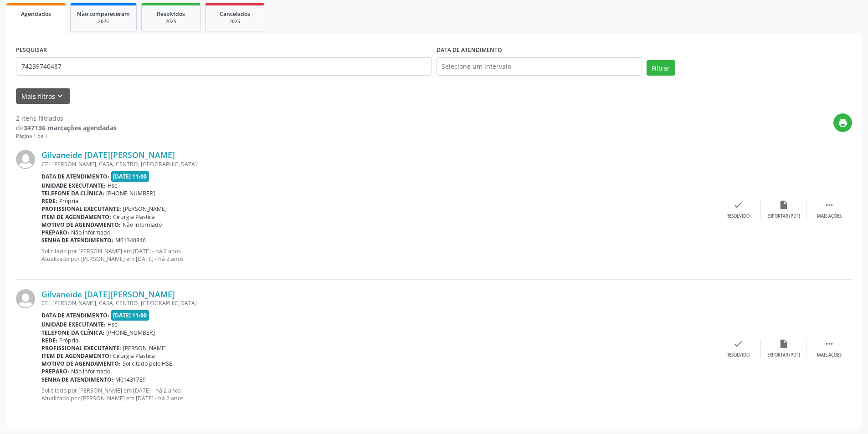 The image size is (868, 434). I want to click on span: M01340846, so click(130, 240).